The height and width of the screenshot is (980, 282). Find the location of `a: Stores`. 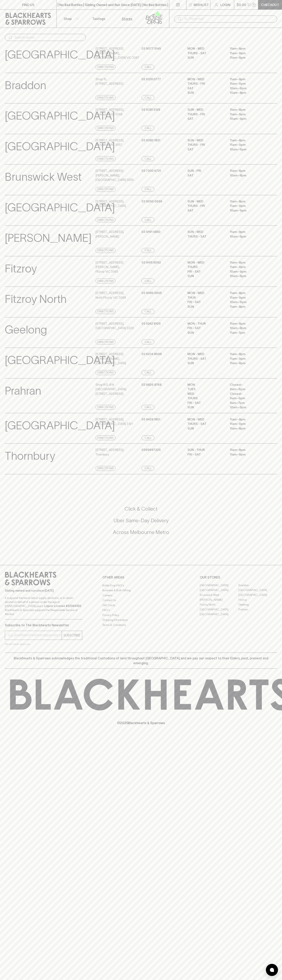

a: Stores is located at coordinates (127, 18).